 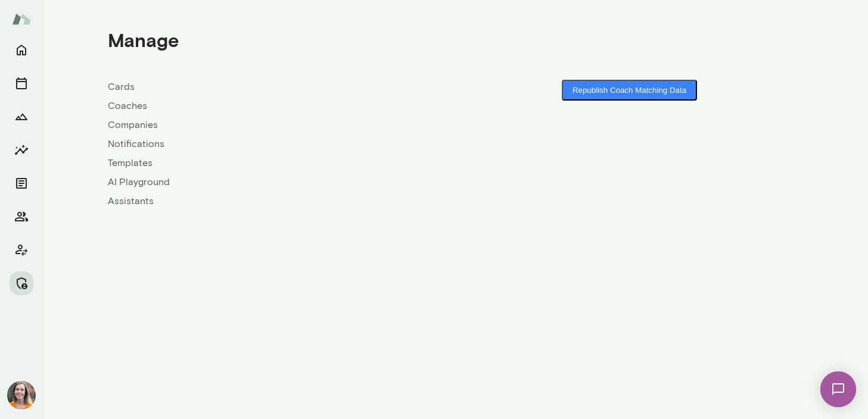 I want to click on a: Templates, so click(x=282, y=163).